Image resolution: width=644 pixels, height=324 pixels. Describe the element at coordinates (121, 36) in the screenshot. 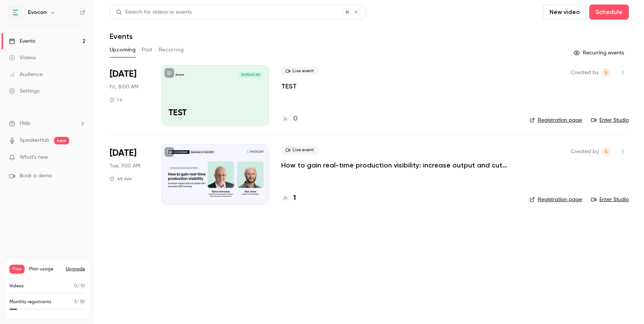

I see `h1: Events` at that location.